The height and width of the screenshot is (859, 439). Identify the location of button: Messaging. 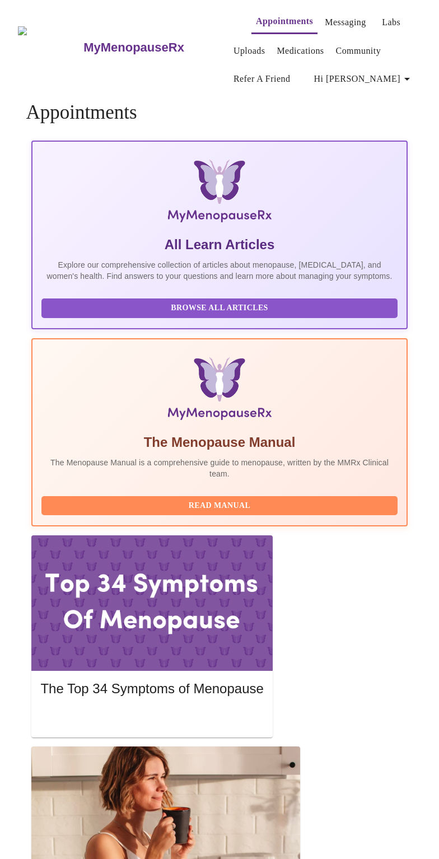
(345, 22).